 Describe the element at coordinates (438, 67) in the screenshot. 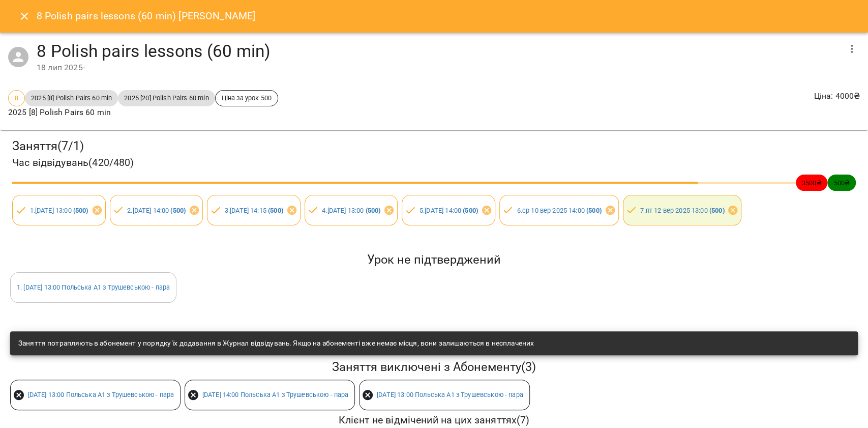

I see `div: 18 лип 2025 -` at that location.